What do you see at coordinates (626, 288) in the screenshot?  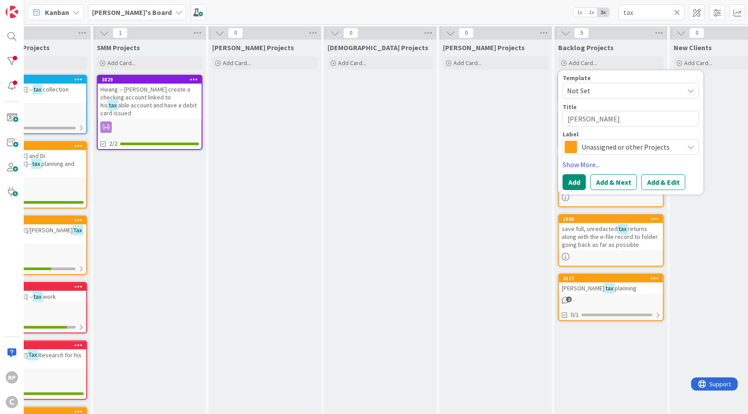 I see `span: planning` at bounding box center [626, 288].